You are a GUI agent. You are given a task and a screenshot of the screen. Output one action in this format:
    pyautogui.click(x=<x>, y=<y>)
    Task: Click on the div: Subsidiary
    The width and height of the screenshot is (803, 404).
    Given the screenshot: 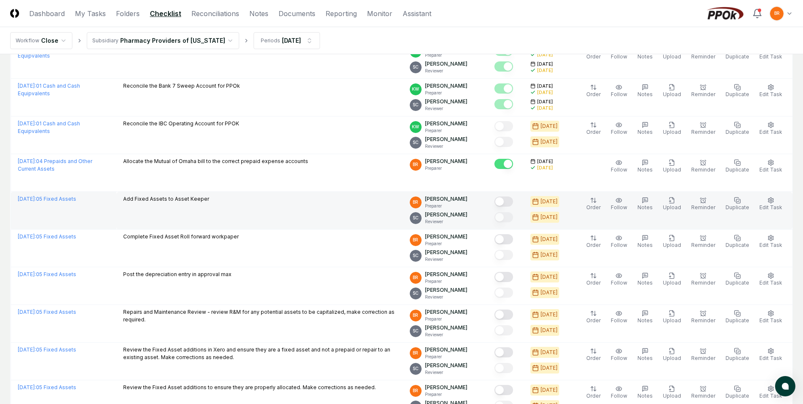 What is the action you would take?
    pyautogui.click(x=105, y=41)
    